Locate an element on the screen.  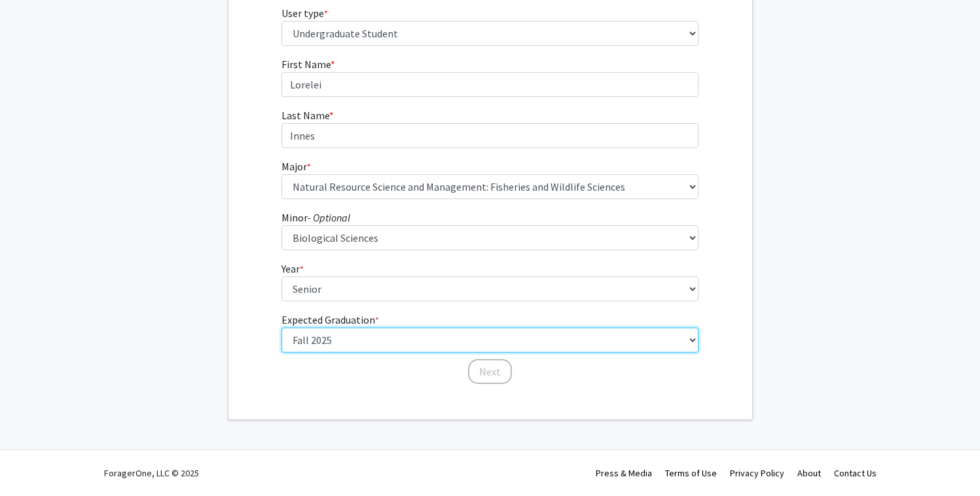
a: Press & Media is located at coordinates (624, 473).